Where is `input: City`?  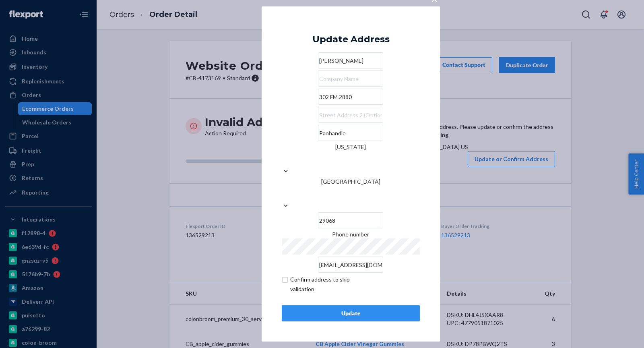 input: City is located at coordinates (350, 133).